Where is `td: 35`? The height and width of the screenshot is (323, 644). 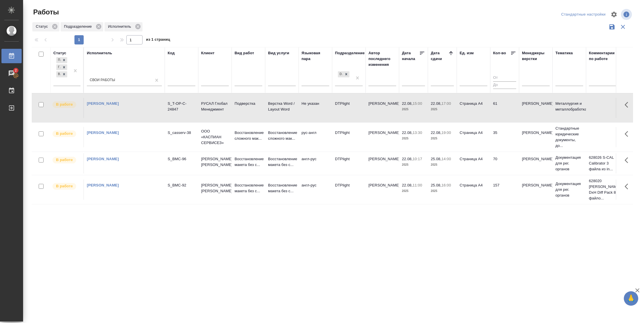
td: 35 is located at coordinates (505, 137).